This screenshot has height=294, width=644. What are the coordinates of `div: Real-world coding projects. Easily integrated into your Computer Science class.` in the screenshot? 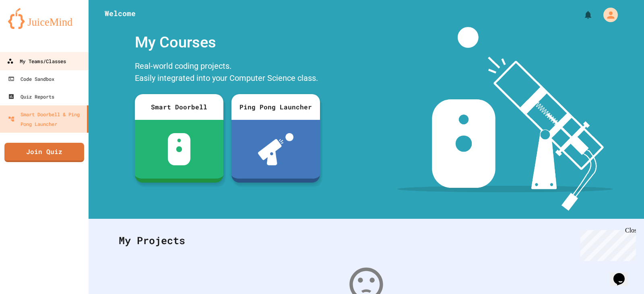 It's located at (227, 73).